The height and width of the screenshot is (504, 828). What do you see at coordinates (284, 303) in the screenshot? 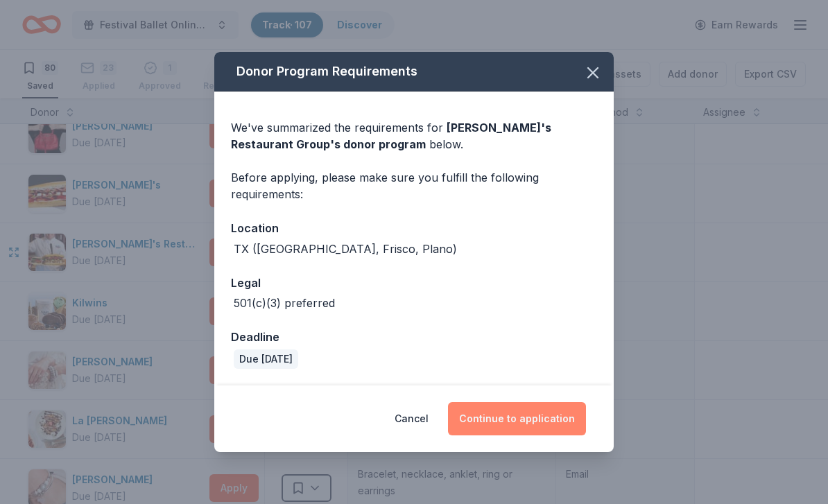
I see `div: 501(c)(3) preferred` at bounding box center [284, 303].